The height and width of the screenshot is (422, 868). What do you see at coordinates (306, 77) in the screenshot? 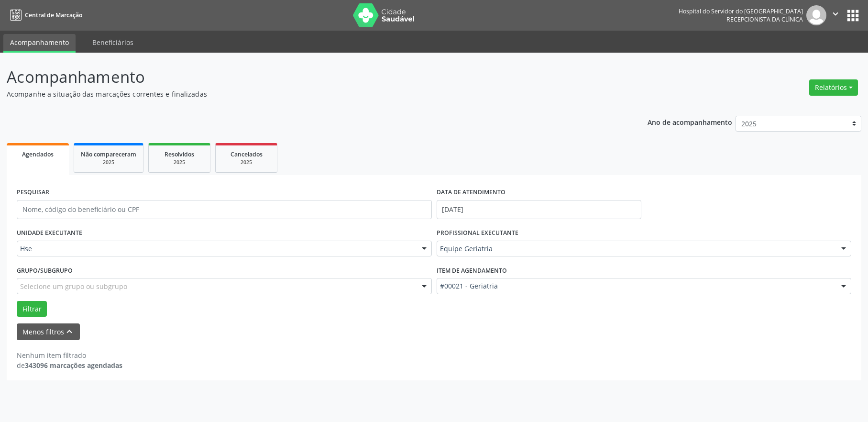
I see `p: Acompanhamento` at bounding box center [306, 77].